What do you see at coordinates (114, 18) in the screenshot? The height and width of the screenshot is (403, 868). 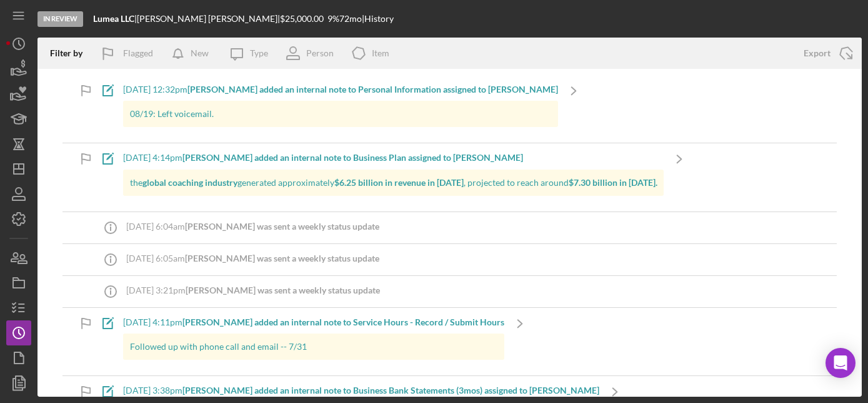 I see `b: Lumea LLC` at bounding box center [114, 18].